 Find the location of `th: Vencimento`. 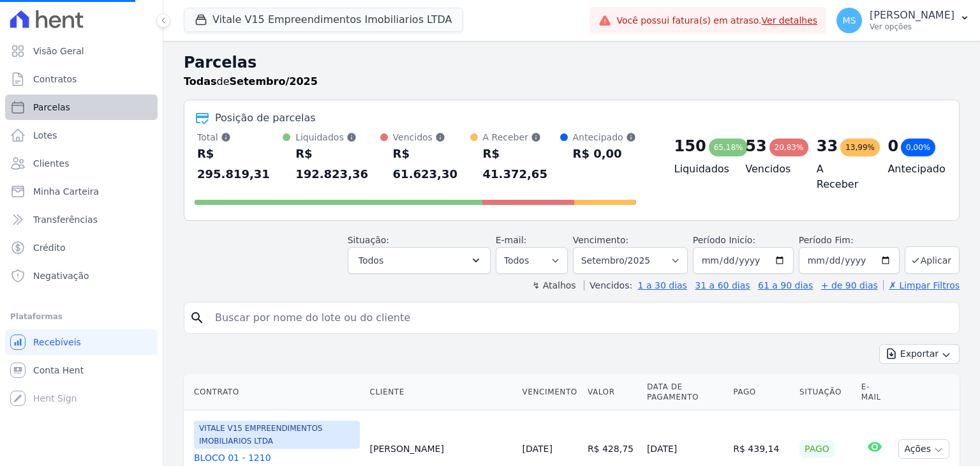

th: Vencimento is located at coordinates (550, 392).